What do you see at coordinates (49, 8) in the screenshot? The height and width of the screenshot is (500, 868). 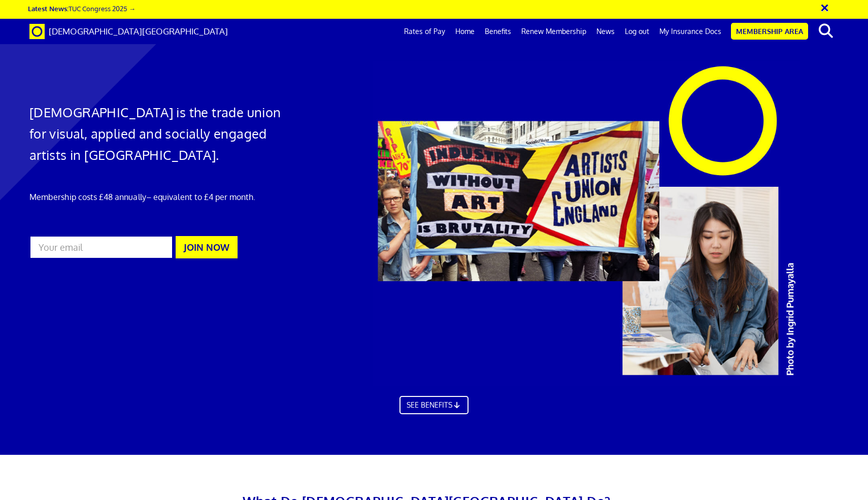 I see `strong: Latest News:` at bounding box center [49, 8].